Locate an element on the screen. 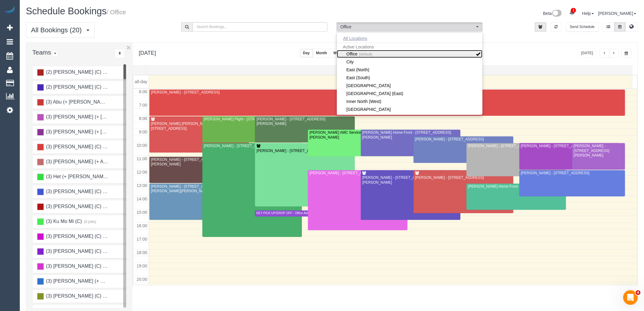 The height and width of the screenshot is (311, 644). span: 8:00 is located at coordinates (143, 118).